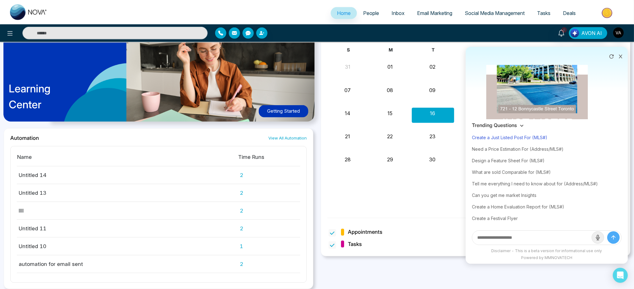 Image resolution: width=634 pixels, height=289 pixels. Describe the element at coordinates (547, 257) in the screenshot. I see `div: Powered by MMNOVATECH` at that location.